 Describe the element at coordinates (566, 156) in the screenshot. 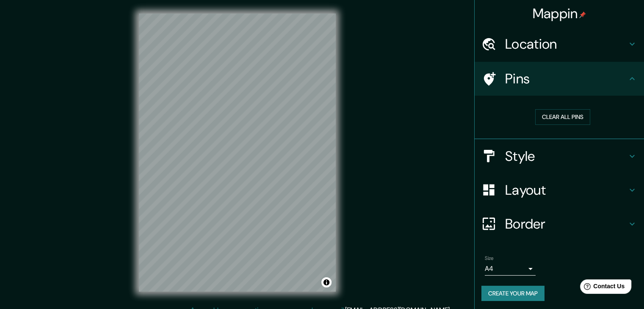

I see `h4: Style` at that location.